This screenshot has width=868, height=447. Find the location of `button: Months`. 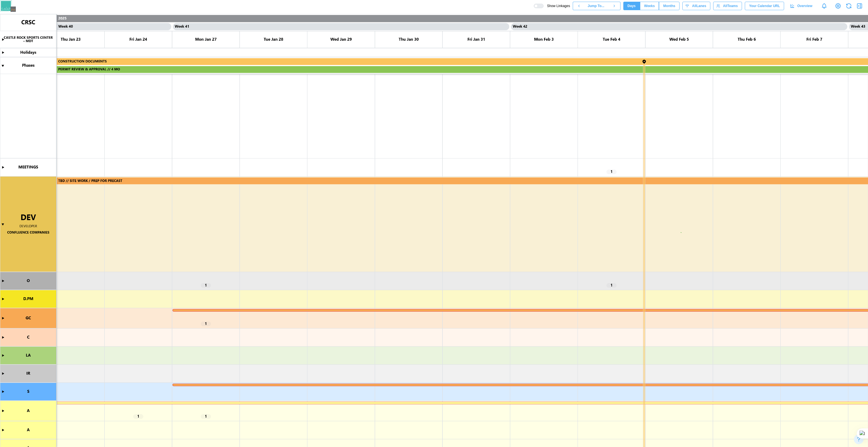

button: Months is located at coordinates (669, 6).